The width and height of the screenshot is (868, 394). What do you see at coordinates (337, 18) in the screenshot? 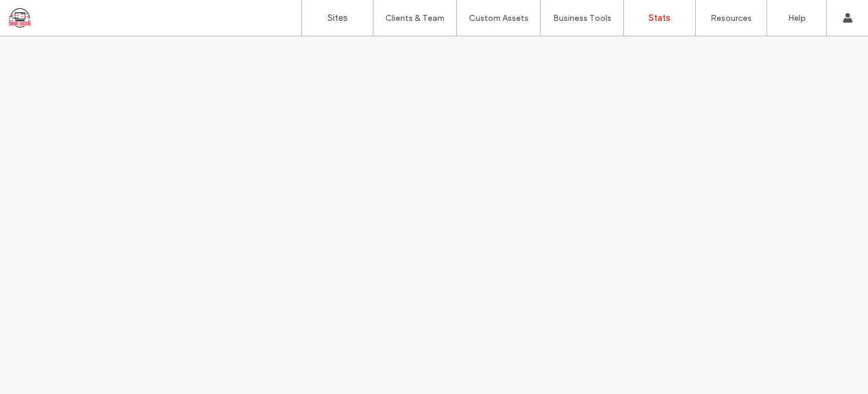
I see `label: Sites` at bounding box center [337, 18].